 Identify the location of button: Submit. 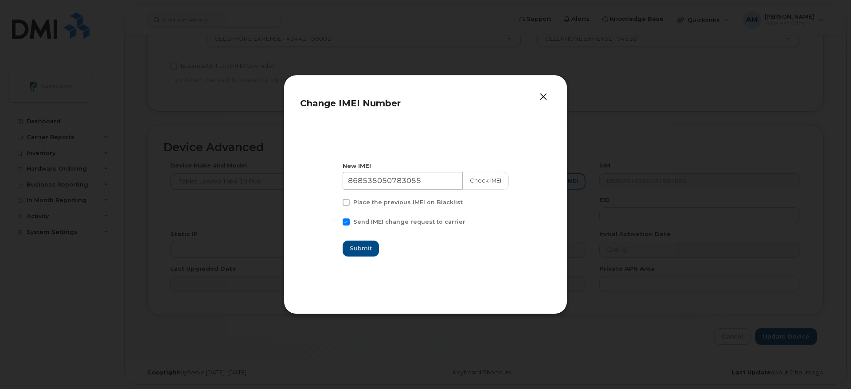
(361, 249).